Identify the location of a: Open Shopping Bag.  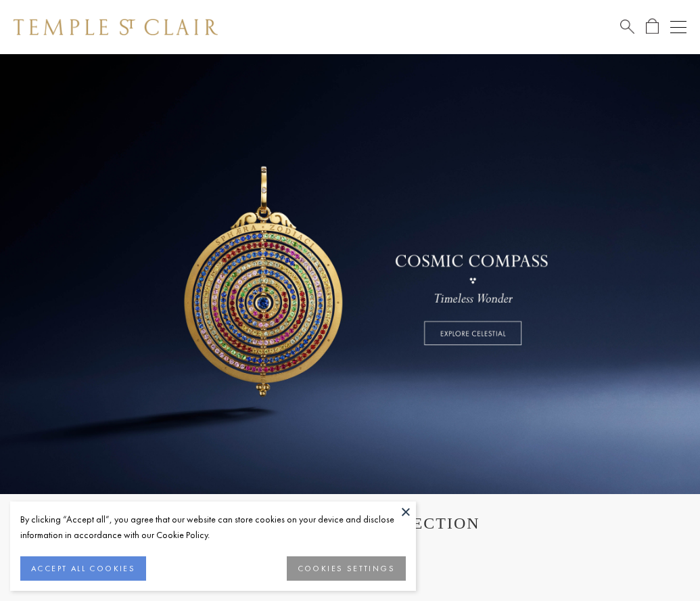
(652, 26).